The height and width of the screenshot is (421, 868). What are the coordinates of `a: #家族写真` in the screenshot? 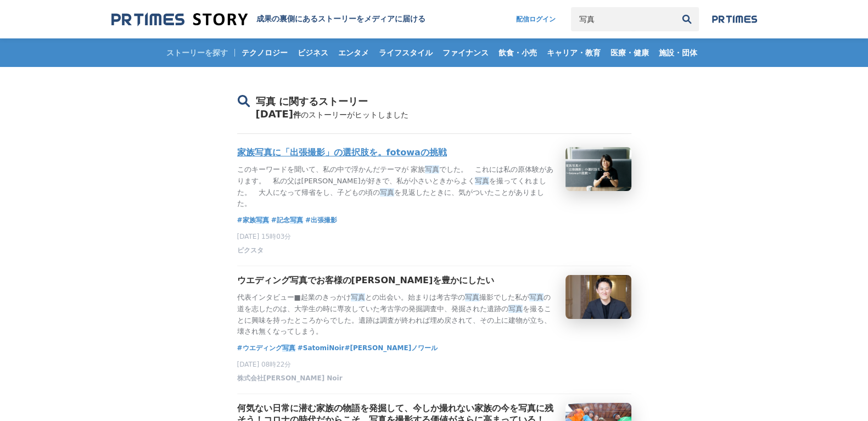 It's located at (254, 220).